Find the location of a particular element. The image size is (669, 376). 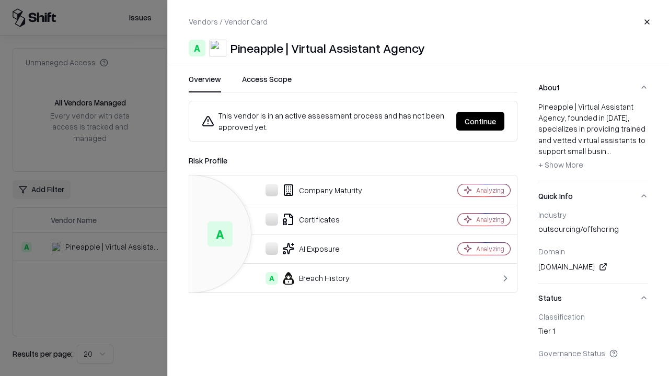

p: Vendors / Vendor Card is located at coordinates (228, 21).